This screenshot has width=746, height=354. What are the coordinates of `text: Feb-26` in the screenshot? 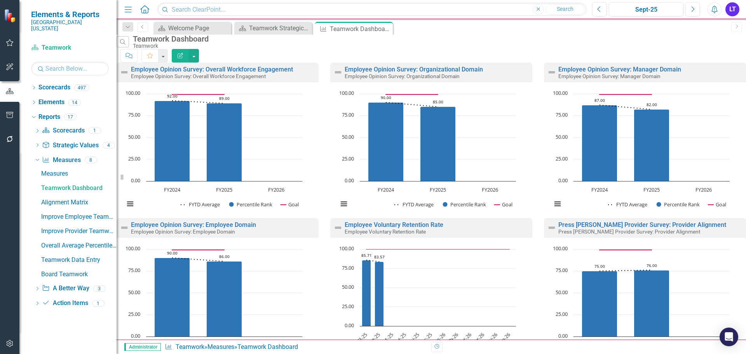 It's located at (451, 339).